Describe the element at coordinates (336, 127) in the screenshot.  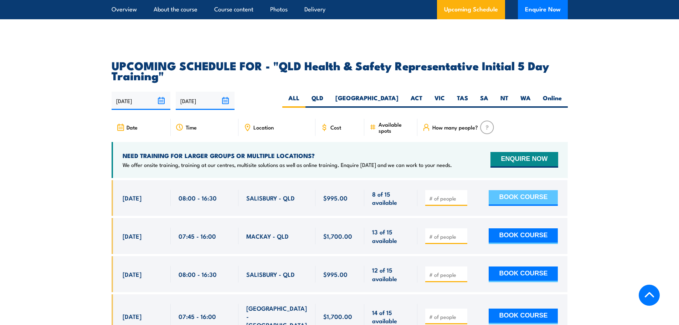
I see `span: Cost` at that location.